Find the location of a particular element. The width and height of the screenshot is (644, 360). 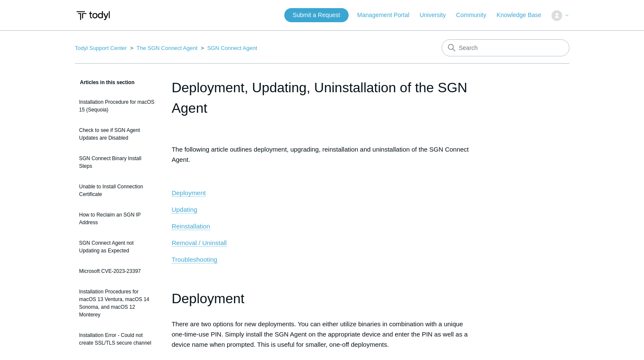

a: University is located at coordinates (437, 15).